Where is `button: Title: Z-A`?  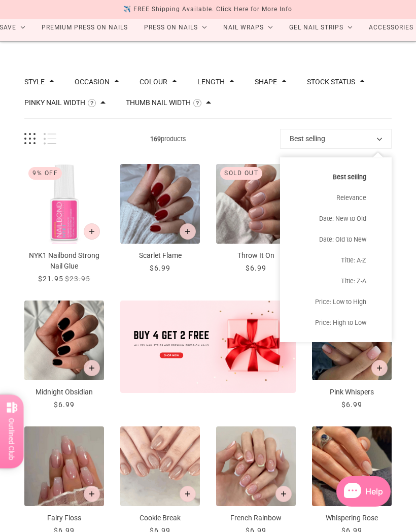 button: Title: Z-A is located at coordinates (336, 281).